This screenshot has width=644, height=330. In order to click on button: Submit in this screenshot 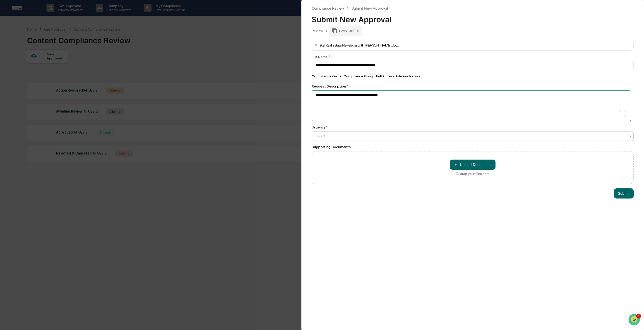, I will do `click(624, 193)`.